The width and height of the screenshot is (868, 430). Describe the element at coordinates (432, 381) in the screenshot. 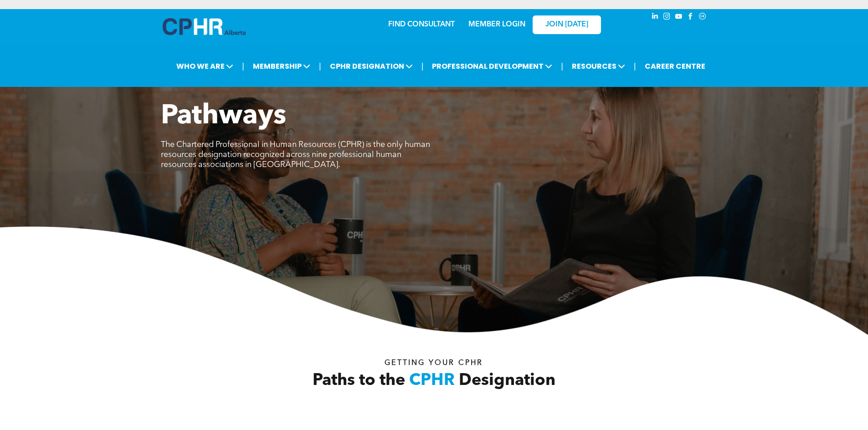

I see `span: CPHR` at that location.